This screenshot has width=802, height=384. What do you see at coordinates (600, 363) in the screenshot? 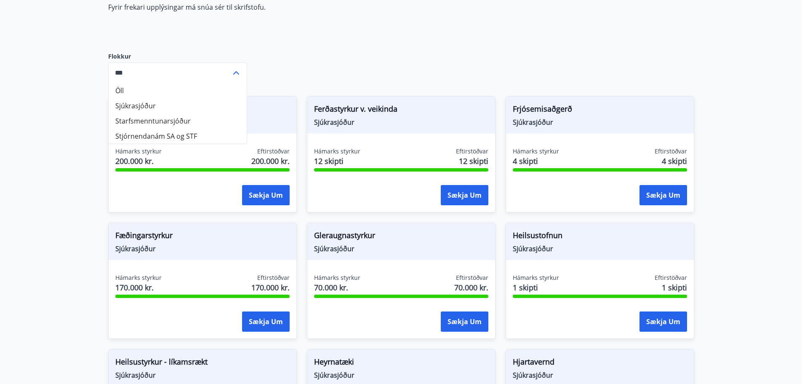
I see `span: Hjartavernd` at bounding box center [600, 363].